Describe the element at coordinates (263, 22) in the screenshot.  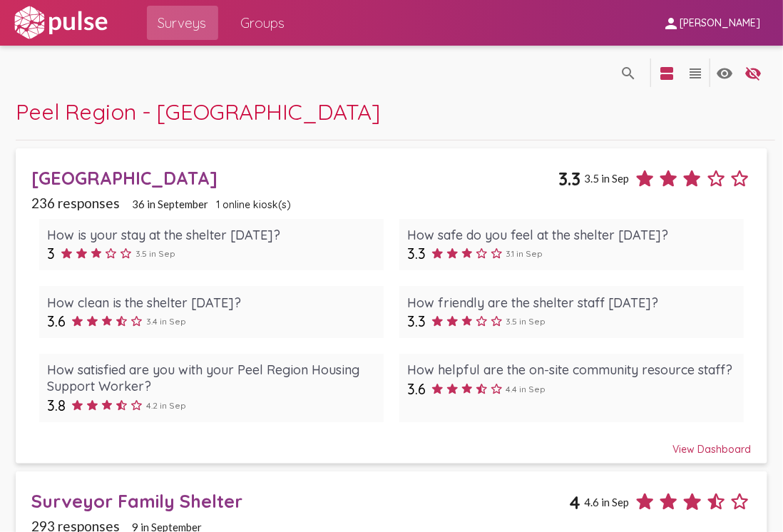
I see `a: Groups` at that location.